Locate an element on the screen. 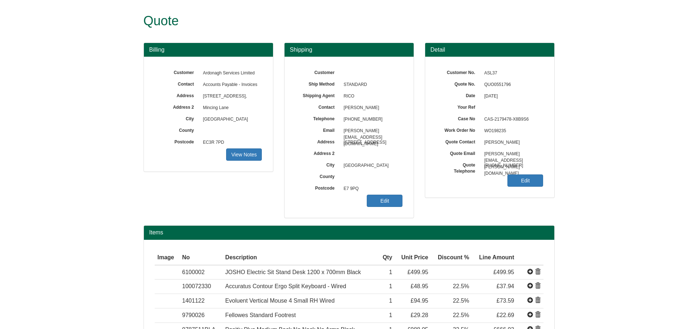  label: Your Ref is located at coordinates (459, 106).